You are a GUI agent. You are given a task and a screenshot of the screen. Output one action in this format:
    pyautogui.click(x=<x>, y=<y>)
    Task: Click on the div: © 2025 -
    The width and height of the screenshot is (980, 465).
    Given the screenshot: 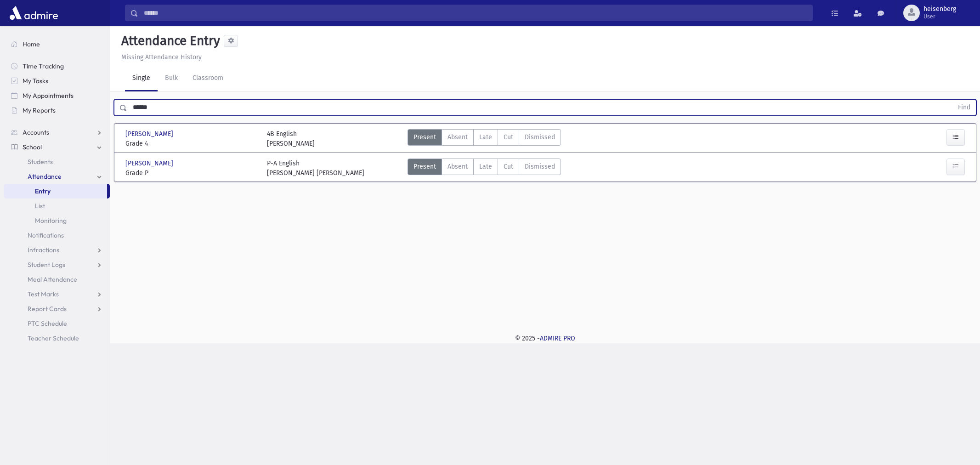 What is the action you would take?
    pyautogui.click(x=545, y=338)
    